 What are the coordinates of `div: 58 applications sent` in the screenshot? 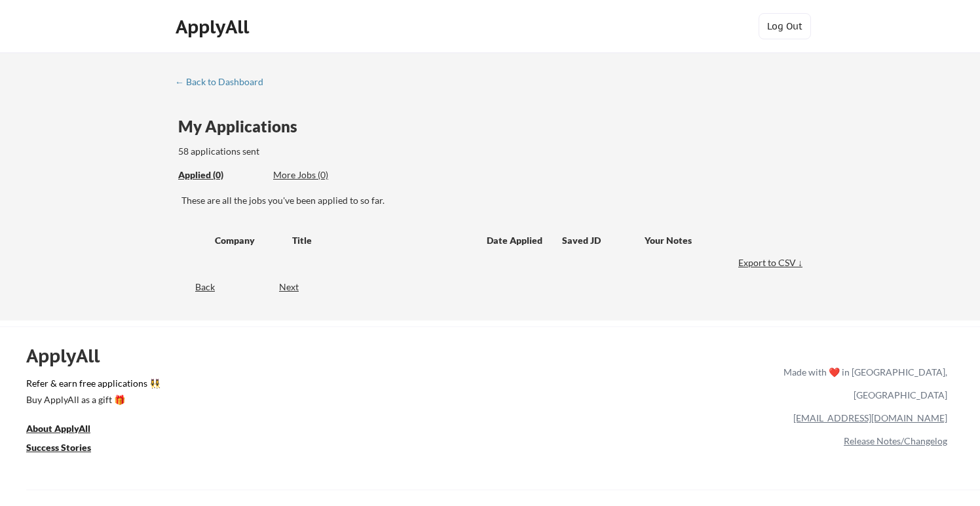 It's located at (304, 151).